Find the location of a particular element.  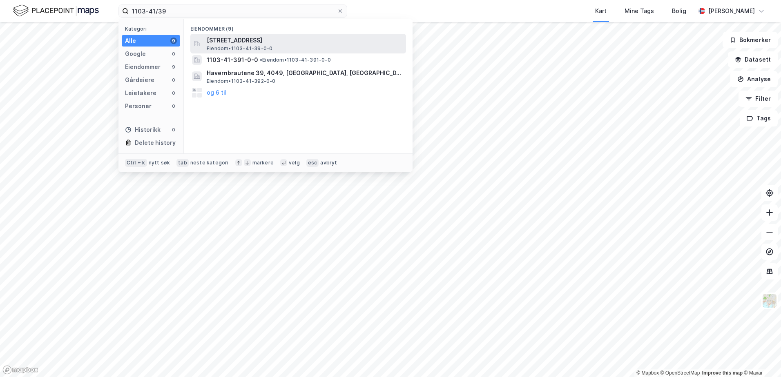

input: Søk på adresse, matrikkel, gårdeiere, leietakere eller personer is located at coordinates (233, 11).